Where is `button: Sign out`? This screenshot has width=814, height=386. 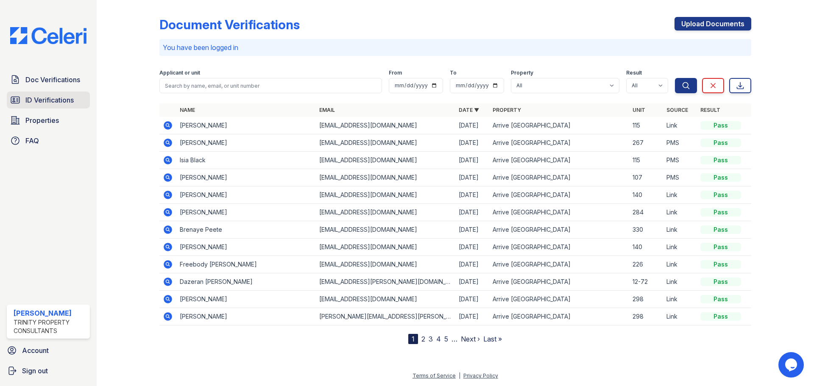 button: Sign out is located at coordinates (48, 371).